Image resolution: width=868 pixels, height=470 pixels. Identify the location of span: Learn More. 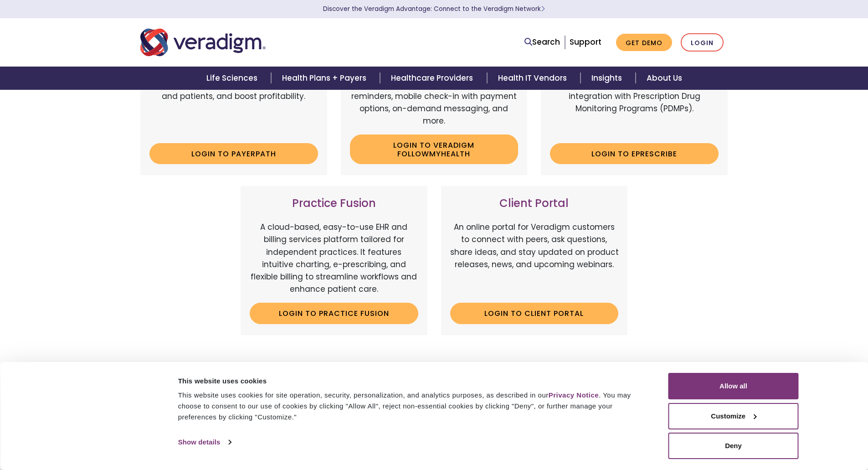
(543, 8).